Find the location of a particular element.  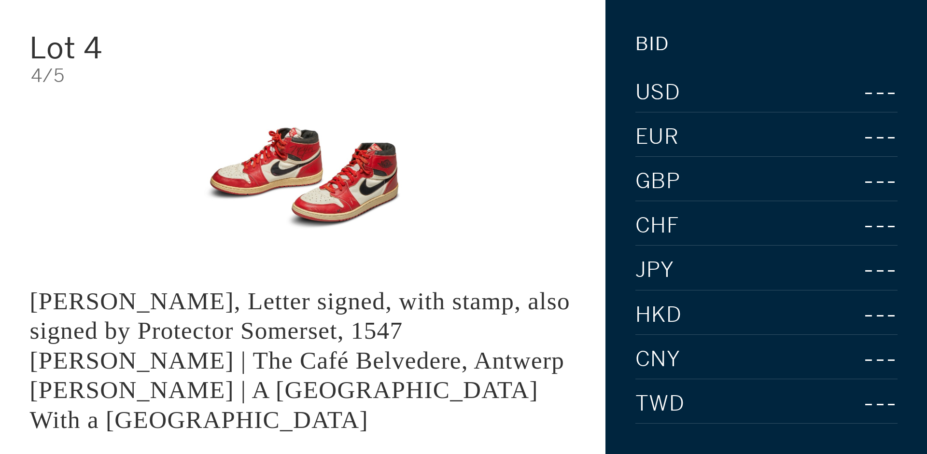

span: JPY is located at coordinates (654, 270).